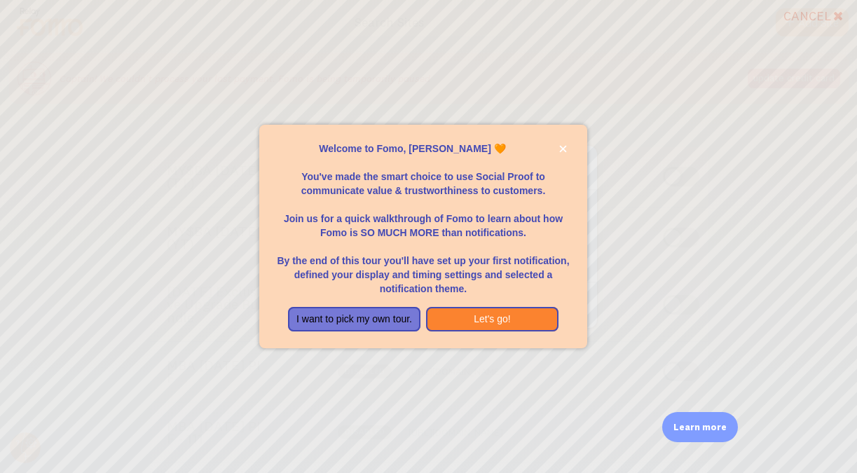 Image resolution: width=857 pixels, height=473 pixels. Describe the element at coordinates (422, 237) in the screenshot. I see `div: Welcome to Fomo, Kathrin Zenkina 🧡You&amp;#39;ve made the smart choice to use Social Proof to com...` at that location.